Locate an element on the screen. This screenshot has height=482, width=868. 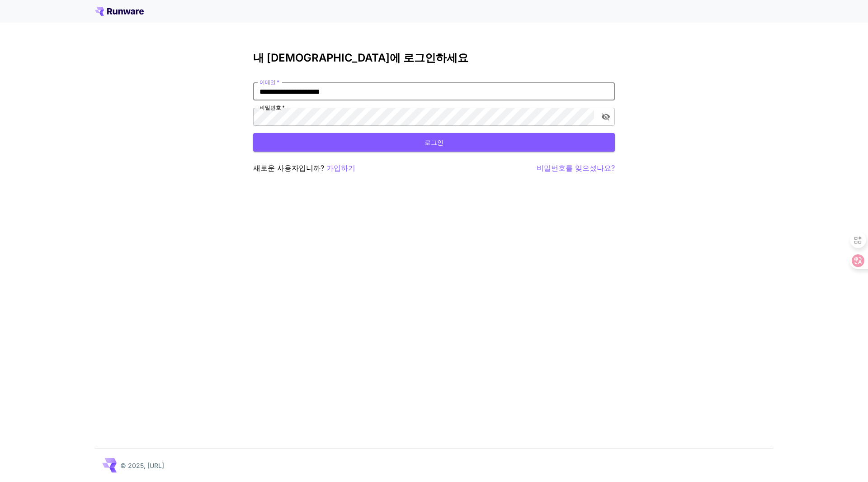
font: 이메일 is located at coordinates (268, 82).